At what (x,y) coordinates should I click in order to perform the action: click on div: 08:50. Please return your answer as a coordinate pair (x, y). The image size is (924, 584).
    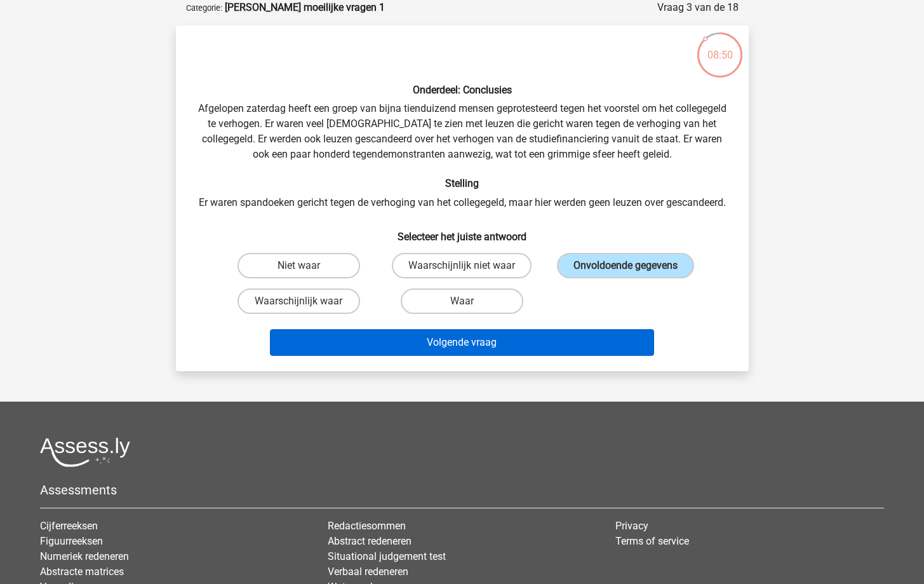
    Looking at the image, I should click on (719, 47).